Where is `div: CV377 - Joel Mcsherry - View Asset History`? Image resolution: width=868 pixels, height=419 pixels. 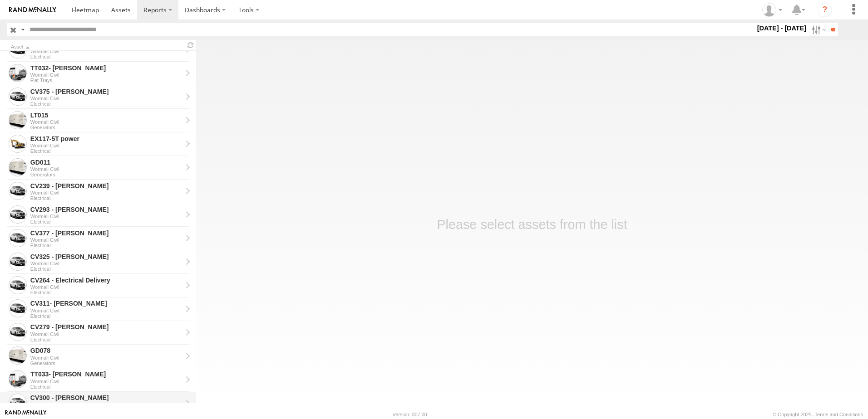 div: CV377 - Joel Mcsherry - View Asset History is located at coordinates (106, 233).